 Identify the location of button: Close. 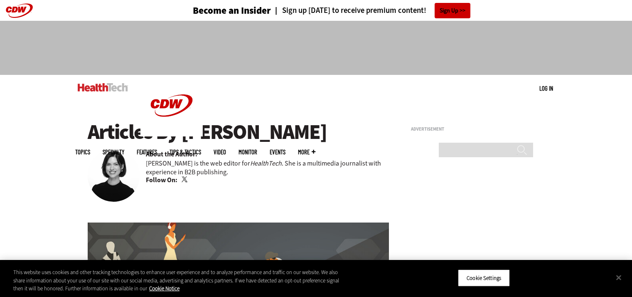
(619, 277).